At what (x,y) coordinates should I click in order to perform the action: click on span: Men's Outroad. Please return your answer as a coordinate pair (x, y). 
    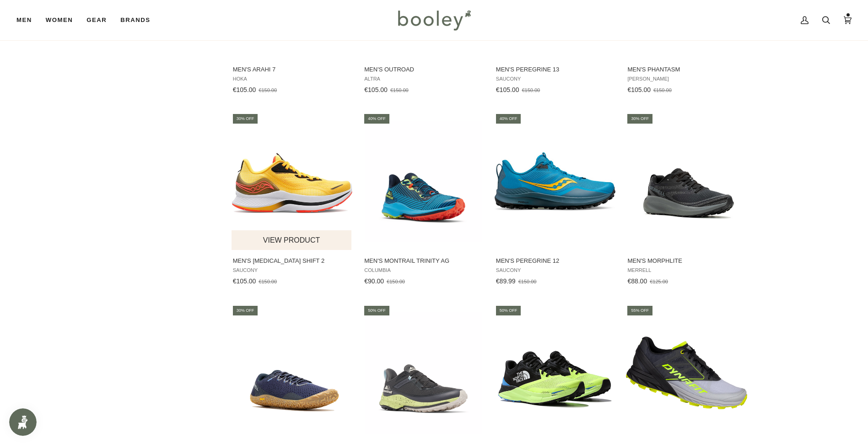
    Looking at the image, I should click on (423, 69).